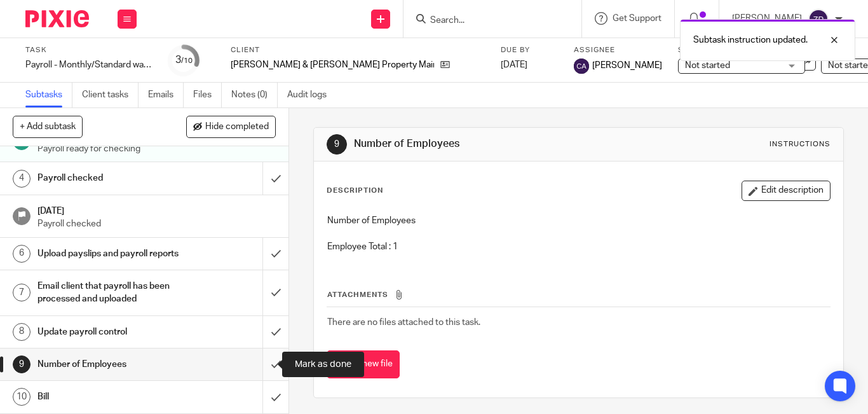 This screenshot has height=414, width=868. I want to click on a: Notes (0), so click(254, 95).